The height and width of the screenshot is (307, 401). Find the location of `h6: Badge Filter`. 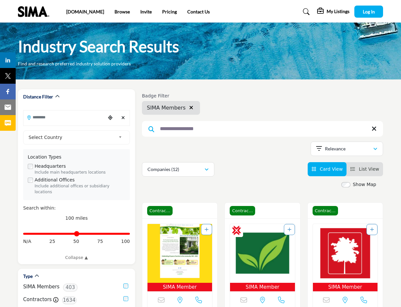

h6: Badge Filter is located at coordinates (171, 96).